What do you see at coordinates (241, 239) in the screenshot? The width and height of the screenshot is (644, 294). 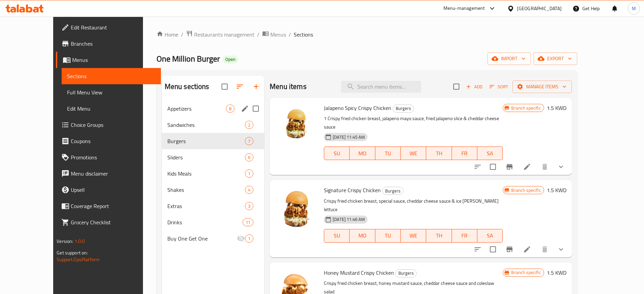 I see `svg: Inactive section` at bounding box center [241, 239].